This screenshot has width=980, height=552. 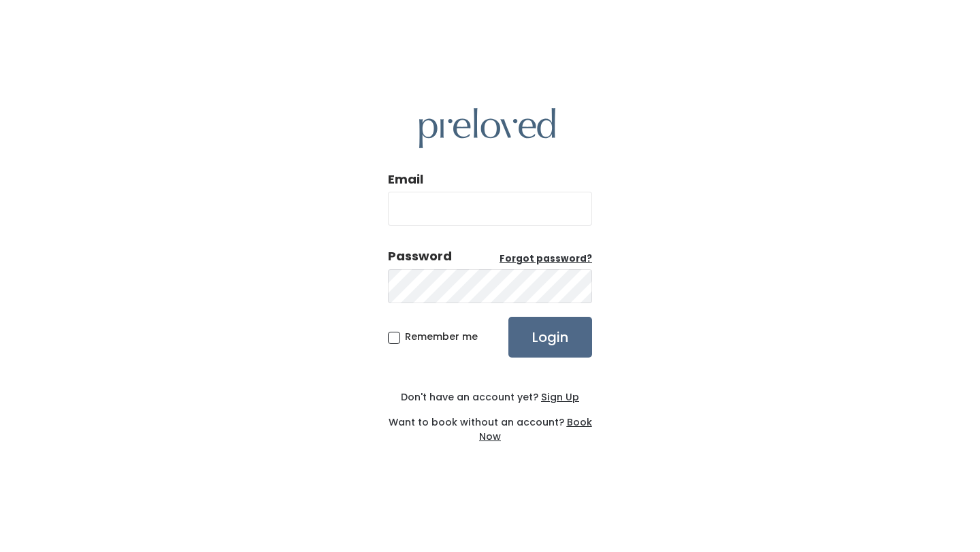 What do you see at coordinates (490, 425) in the screenshot?
I see `div: Want to book without an account?` at bounding box center [490, 425].